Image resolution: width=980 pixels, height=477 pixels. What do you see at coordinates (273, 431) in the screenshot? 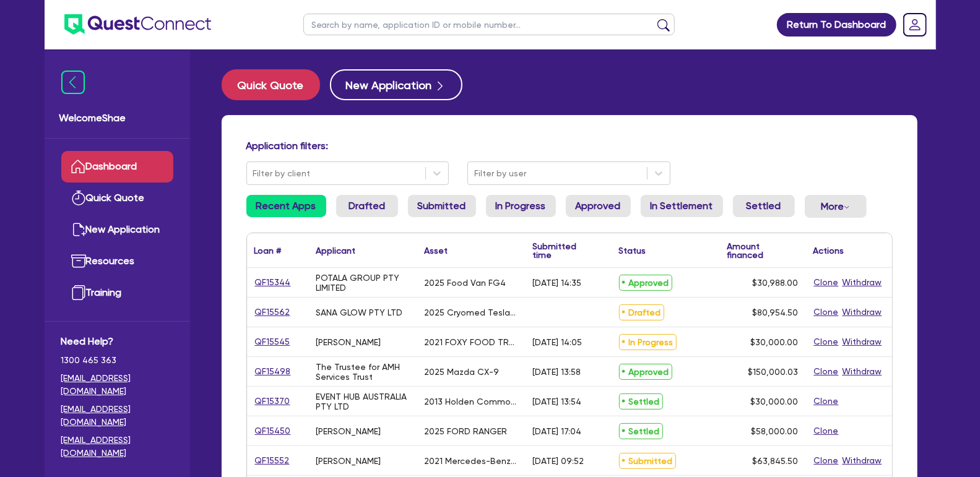
I see `a: QF15450` at bounding box center [273, 431].